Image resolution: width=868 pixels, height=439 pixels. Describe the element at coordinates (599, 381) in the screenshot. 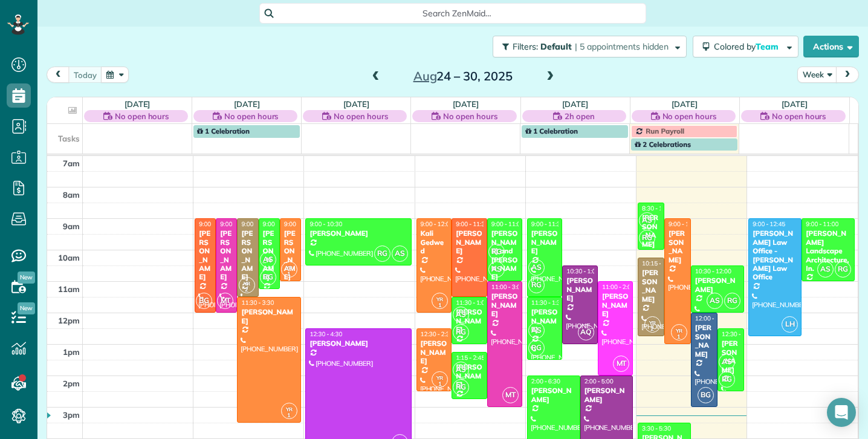

I see `span: 2:00 - 5:00` at that location.